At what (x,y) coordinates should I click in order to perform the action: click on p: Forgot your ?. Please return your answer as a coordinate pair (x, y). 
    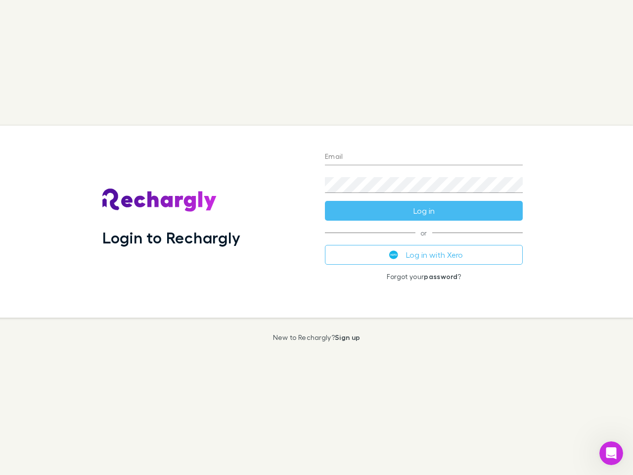
    Looking at the image, I should click on (424, 277).